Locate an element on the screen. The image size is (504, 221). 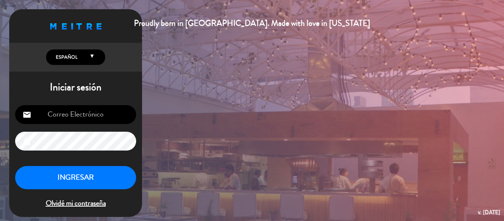
input: Correo Electrónico is located at coordinates (76, 114).